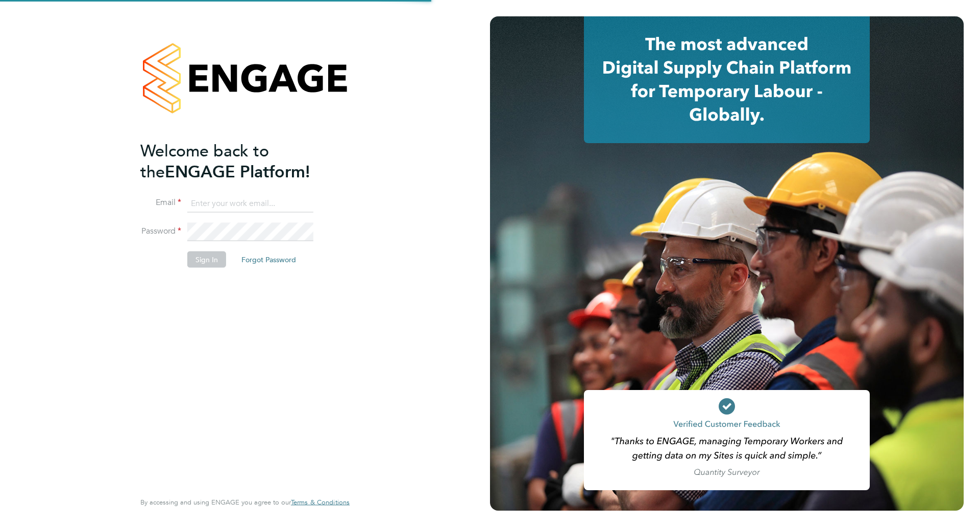  What do you see at coordinates (269, 260) in the screenshot?
I see `button: Forgot Password` at bounding box center [269, 260].